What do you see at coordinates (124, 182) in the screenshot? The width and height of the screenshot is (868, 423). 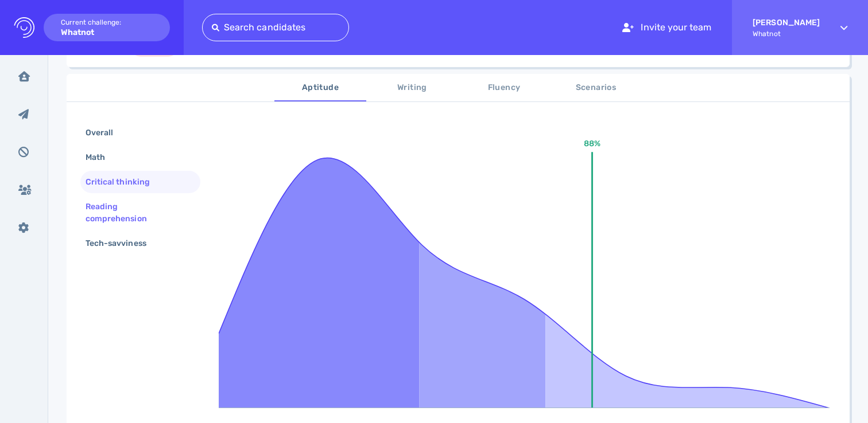 I see `div: Critical thinking` at bounding box center [124, 182].